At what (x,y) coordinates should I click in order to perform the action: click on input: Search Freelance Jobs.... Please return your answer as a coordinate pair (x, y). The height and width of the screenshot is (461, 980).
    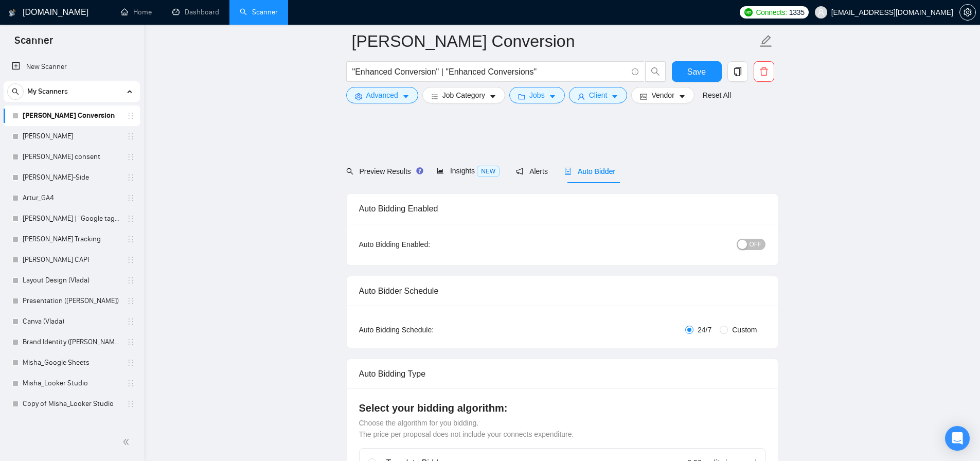
    Looking at the image, I should click on (490, 71).